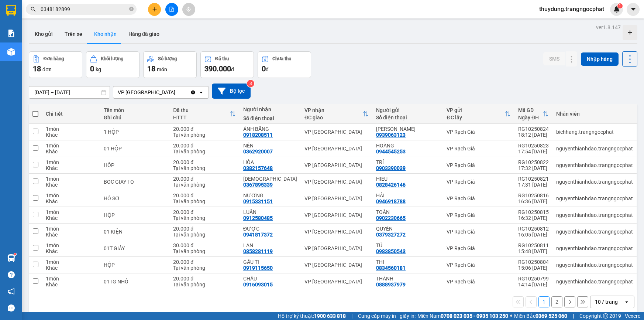 The width and height of the screenshot is (644, 320). What do you see at coordinates (71, 285) in the screenshot?
I see `div: Khác` at bounding box center [71, 285].